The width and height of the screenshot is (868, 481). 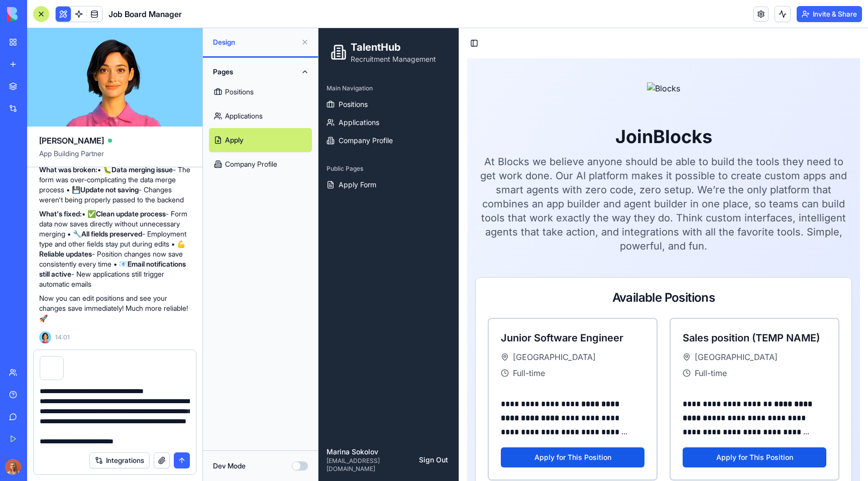 I want to click on button: Invite & Share, so click(x=829, y=14).